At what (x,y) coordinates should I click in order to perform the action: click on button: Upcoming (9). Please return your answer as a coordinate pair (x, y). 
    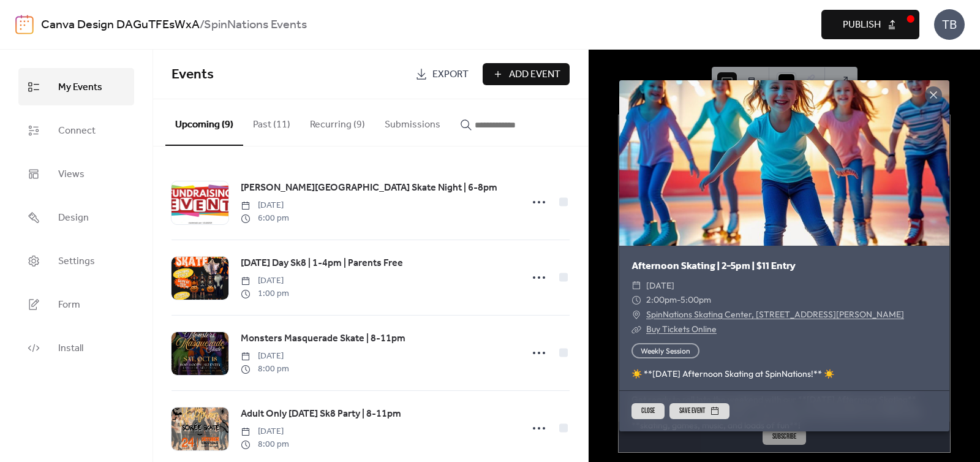
    Looking at the image, I should click on (204, 123).